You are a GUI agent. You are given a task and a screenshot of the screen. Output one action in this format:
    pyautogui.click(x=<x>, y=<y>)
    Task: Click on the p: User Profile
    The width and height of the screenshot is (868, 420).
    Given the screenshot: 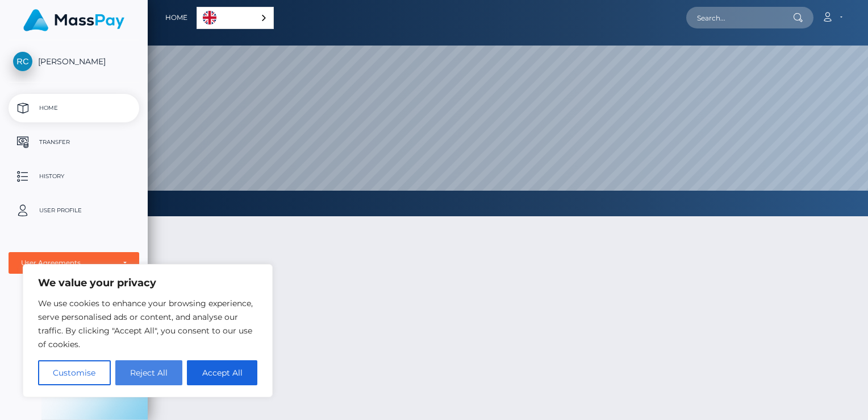 What is the action you would take?
    pyautogui.click(x=73, y=210)
    